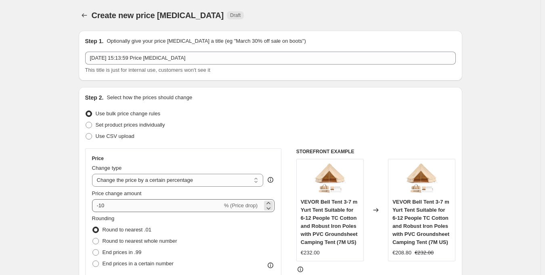 The height and width of the screenshot is (275, 545). Describe the element at coordinates (103, 218) in the screenshot. I see `span: Rounding` at that location.